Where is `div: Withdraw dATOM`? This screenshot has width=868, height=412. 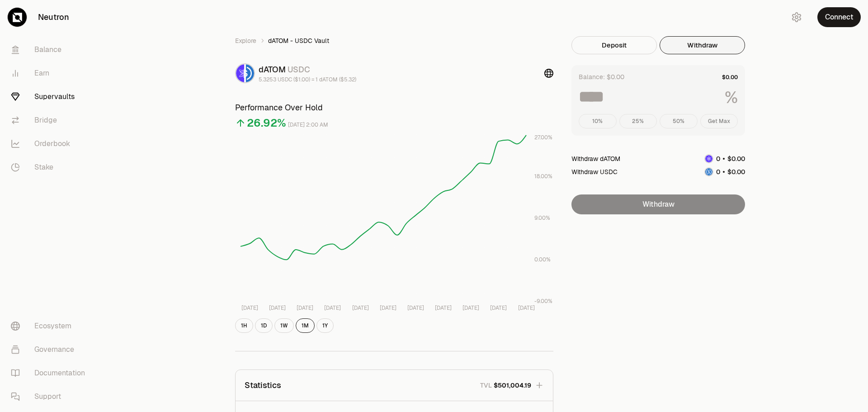 div: Withdraw dATOM is located at coordinates (596, 158).